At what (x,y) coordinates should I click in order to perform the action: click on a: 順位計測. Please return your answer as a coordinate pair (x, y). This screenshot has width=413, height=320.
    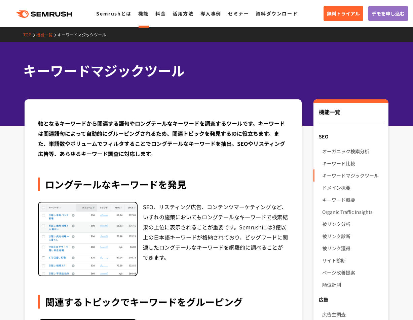
    Looking at the image, I should click on (353, 284).